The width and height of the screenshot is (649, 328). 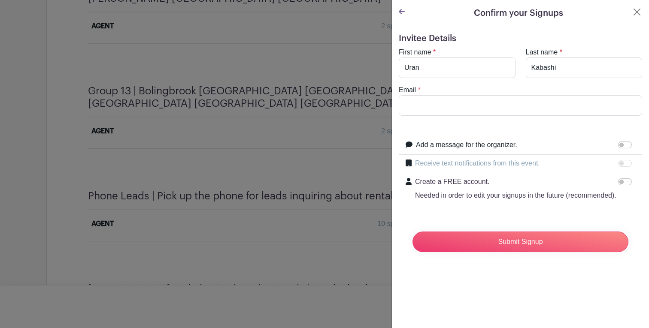 I want to click on h5: Confirm your Signups, so click(x=518, y=13).